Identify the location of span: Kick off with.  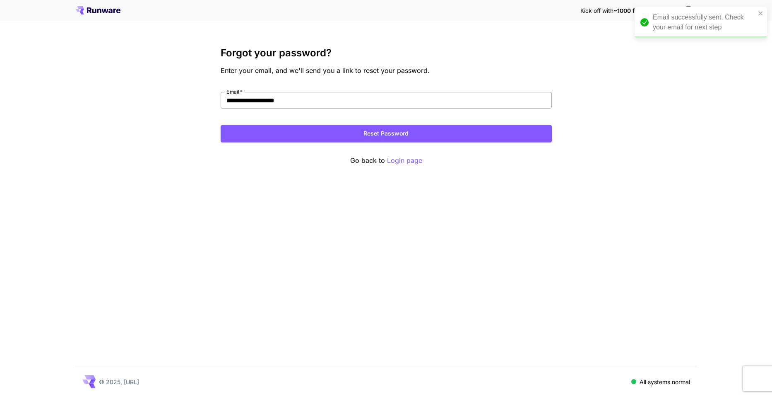
(597, 10).